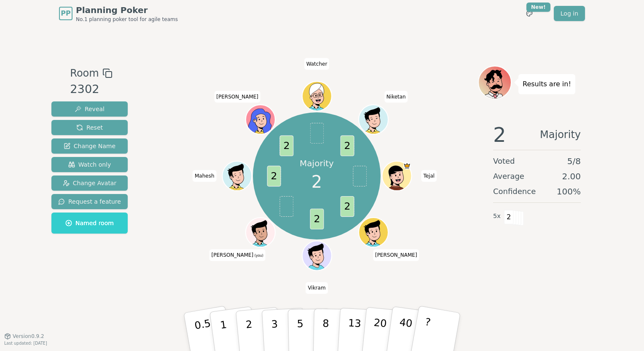 The height and width of the screenshot is (351, 644). Describe the element at coordinates (89, 109) in the screenshot. I see `button: Reveal` at that location.